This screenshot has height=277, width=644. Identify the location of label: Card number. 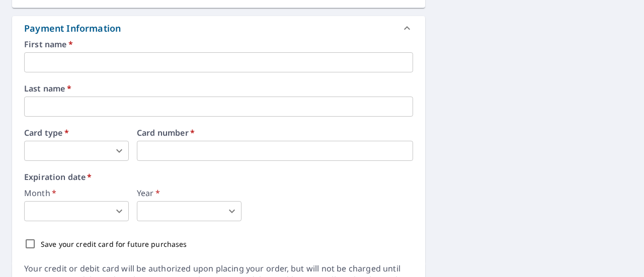
(275, 133).